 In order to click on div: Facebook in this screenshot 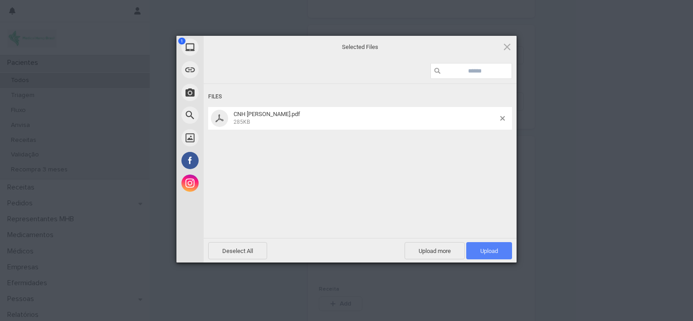, I will do `click(231, 160)`.